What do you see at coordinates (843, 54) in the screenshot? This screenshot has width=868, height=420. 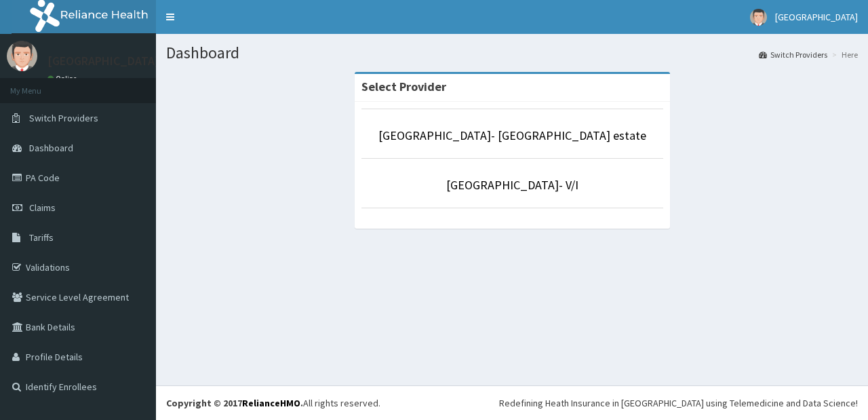 I see `li: Here` at bounding box center [843, 54].